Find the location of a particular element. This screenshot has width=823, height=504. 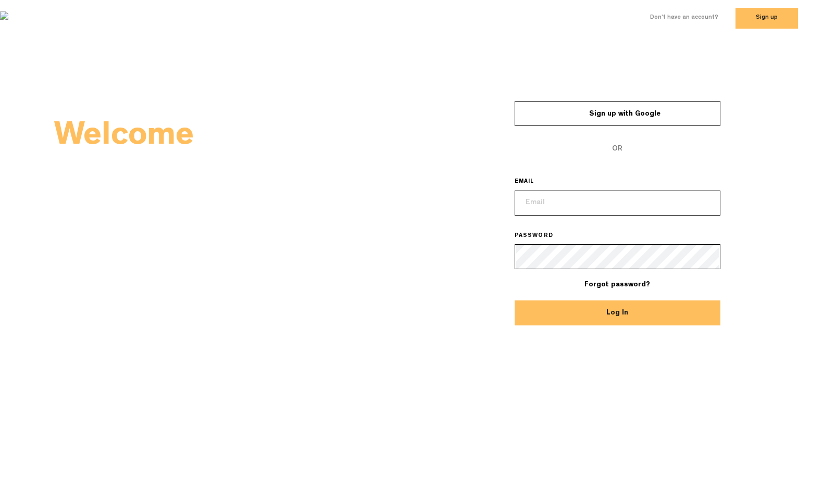

label: PASSWORD is located at coordinates (541, 236).